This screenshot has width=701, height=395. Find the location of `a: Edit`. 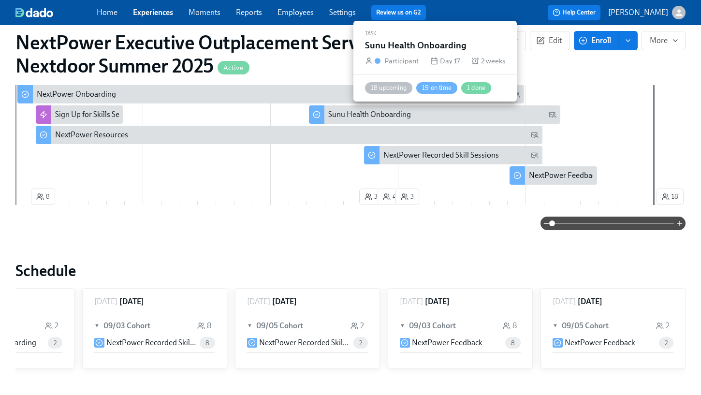

a: Edit is located at coordinates (550, 41).